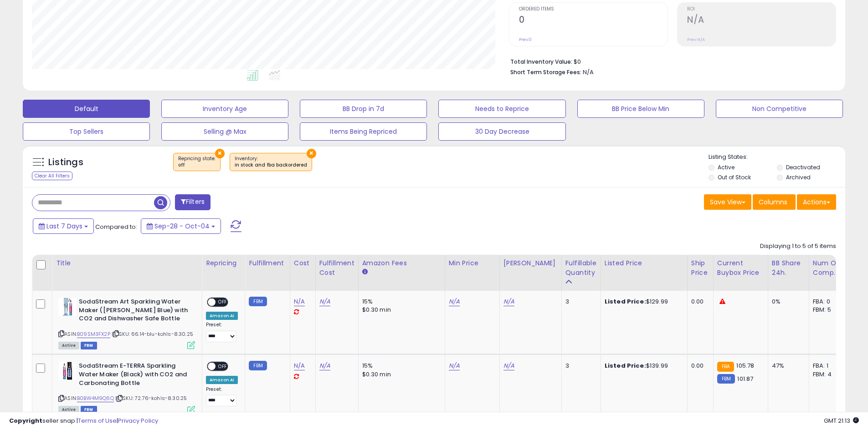  I want to click on button: Inventory Age, so click(224, 109).